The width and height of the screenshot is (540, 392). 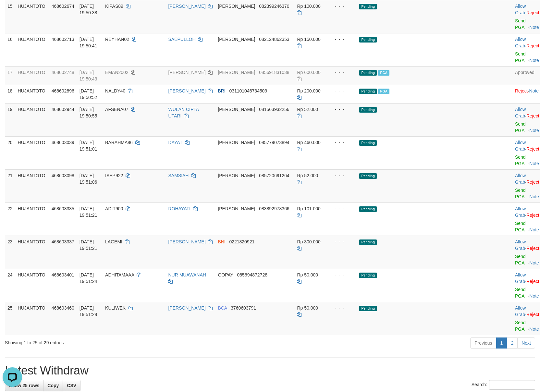 What do you see at coordinates (244, 308) in the screenshot?
I see `span: Copy 3760603791 to clipboard` at bounding box center [244, 308].